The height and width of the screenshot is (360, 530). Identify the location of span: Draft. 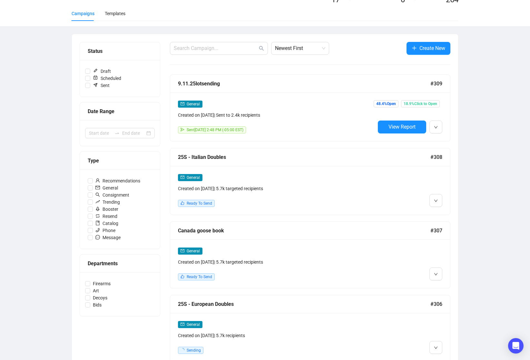
(102, 71).